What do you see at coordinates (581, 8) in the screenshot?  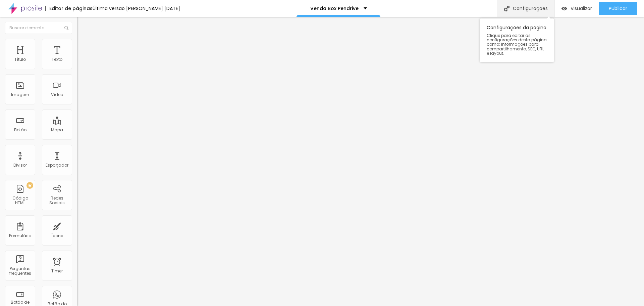 I see `span: Visualizar` at bounding box center [581, 8].